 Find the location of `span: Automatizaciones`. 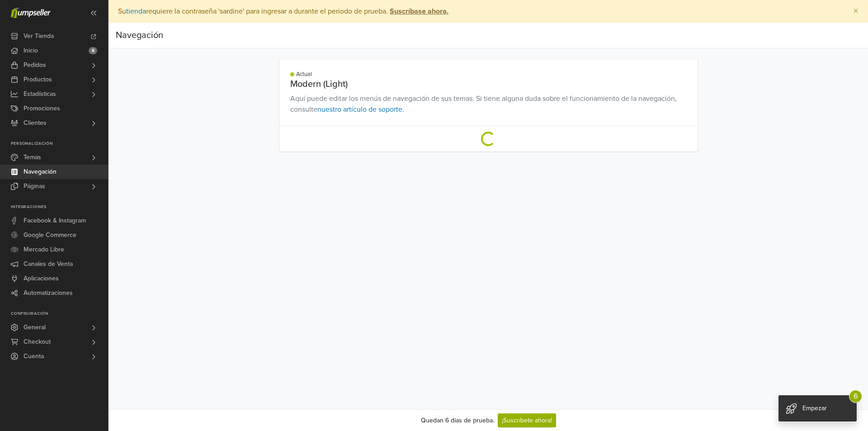

span: Automatizaciones is located at coordinates (48, 293).